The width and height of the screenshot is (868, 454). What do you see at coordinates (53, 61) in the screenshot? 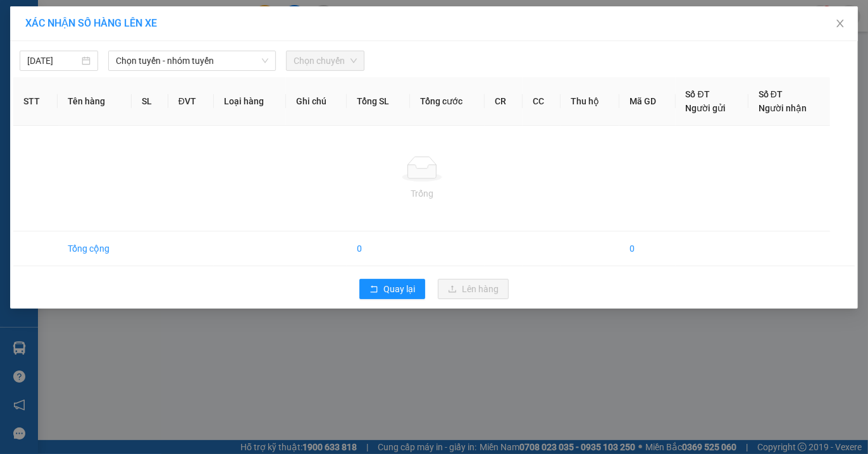
I see `input: 14/10/2025` at bounding box center [53, 61].